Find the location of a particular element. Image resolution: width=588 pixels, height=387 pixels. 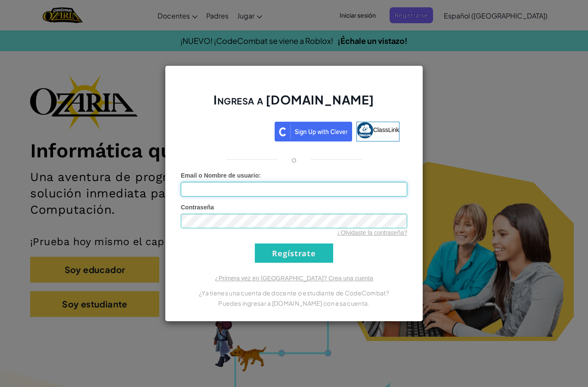

a: ¿Olvidaste la contraseña? is located at coordinates (372, 233).